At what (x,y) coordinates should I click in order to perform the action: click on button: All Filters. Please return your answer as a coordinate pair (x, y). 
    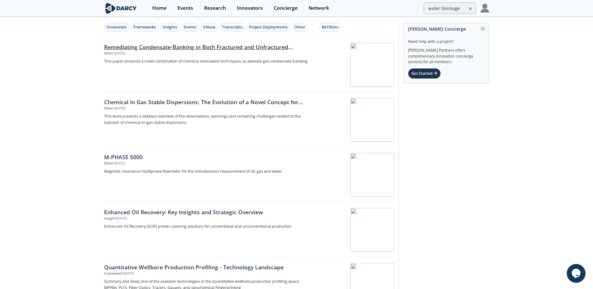
    Looking at the image, I should click on (330, 27).